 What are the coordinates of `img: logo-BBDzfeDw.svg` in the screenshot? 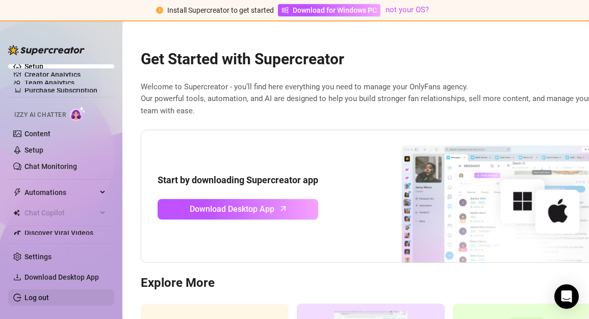 It's located at (46, 50).